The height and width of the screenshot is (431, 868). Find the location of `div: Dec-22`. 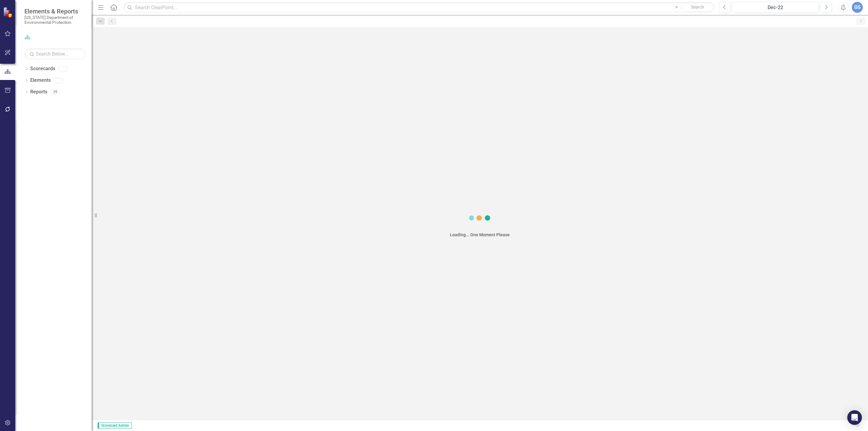

div: Dec-22 is located at coordinates (776, 8).